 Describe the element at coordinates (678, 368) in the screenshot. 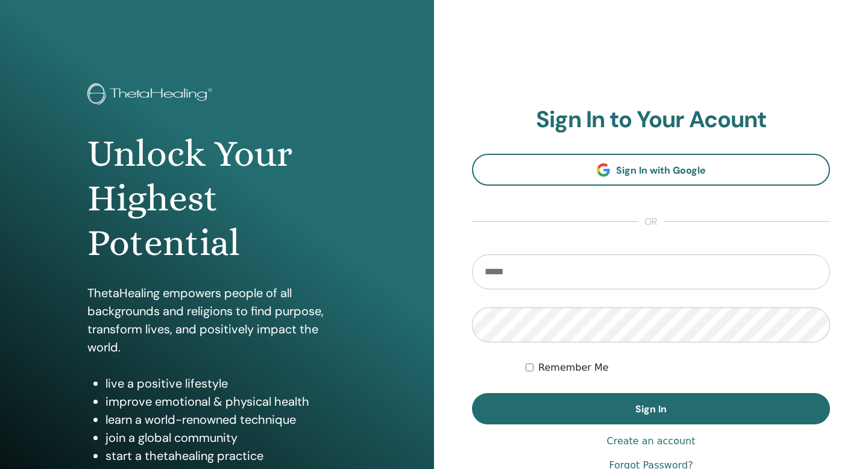

I see `div: Keep me authenticated indefinitely or until I manually logout` at that location.